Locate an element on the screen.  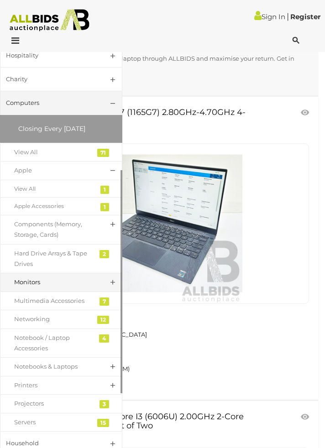
div: 7 is located at coordinates (104, 302).